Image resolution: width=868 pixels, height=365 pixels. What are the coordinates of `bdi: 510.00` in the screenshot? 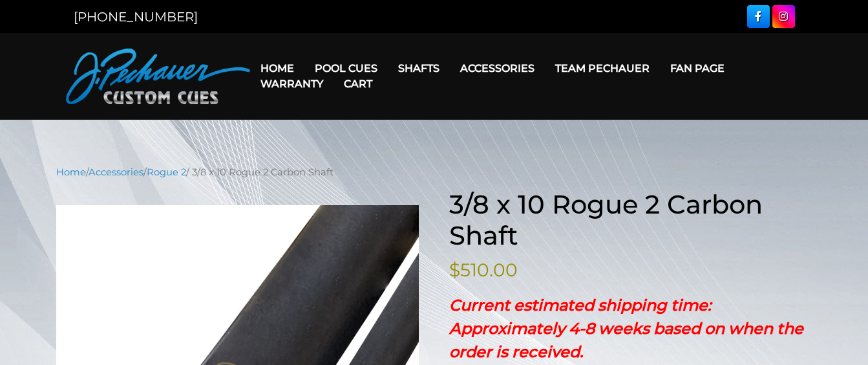 It's located at (483, 270).